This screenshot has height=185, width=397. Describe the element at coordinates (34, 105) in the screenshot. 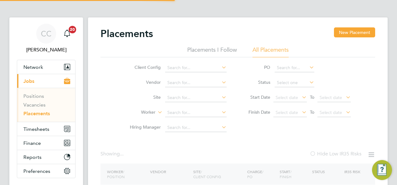

I see `a: Vacancies` at that location.